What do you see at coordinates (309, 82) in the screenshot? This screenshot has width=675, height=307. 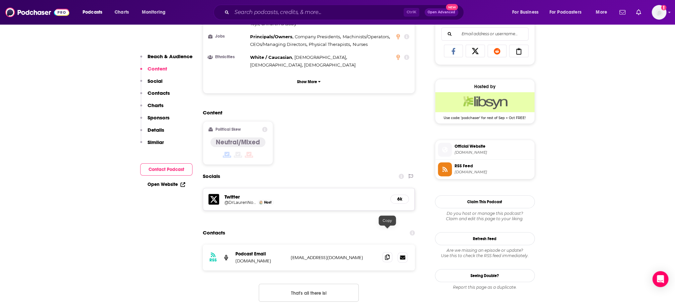 I see `button: Show More` at bounding box center [309, 82].